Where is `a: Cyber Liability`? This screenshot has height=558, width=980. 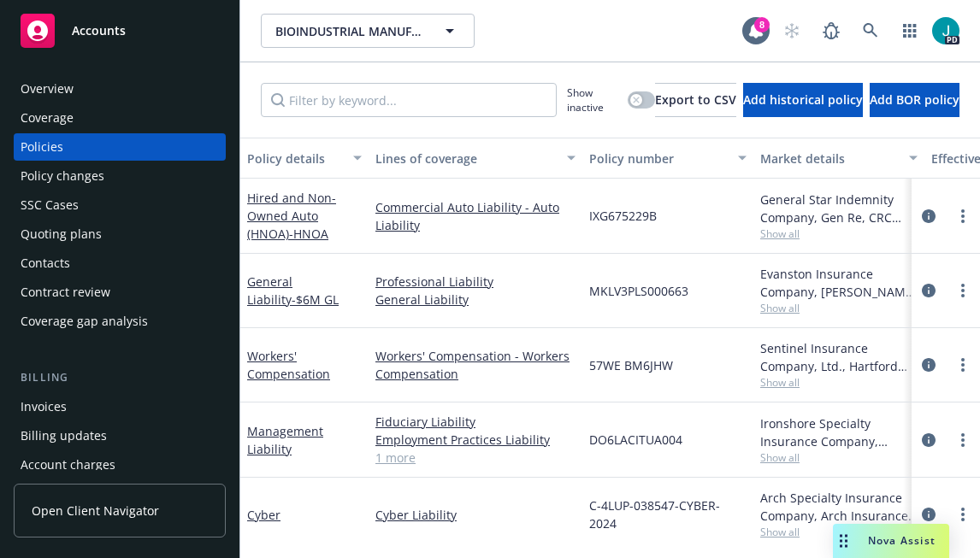 a: Cyber Liability is located at coordinates (475, 514).